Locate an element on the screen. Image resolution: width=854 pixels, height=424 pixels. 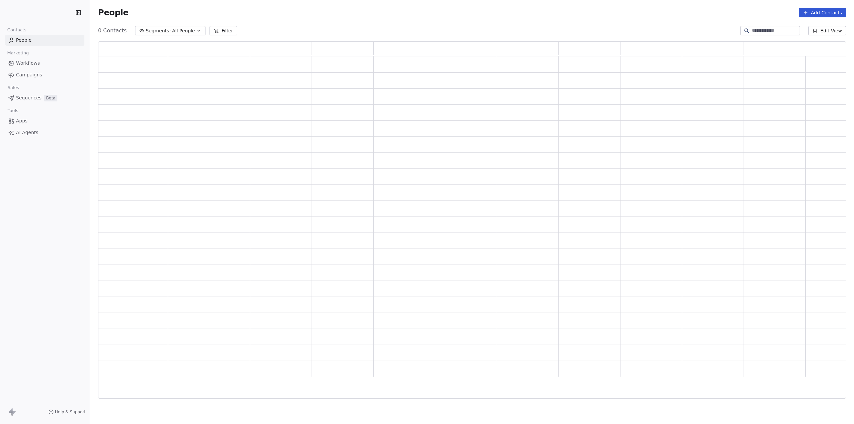
span: All People is located at coordinates (183, 31).